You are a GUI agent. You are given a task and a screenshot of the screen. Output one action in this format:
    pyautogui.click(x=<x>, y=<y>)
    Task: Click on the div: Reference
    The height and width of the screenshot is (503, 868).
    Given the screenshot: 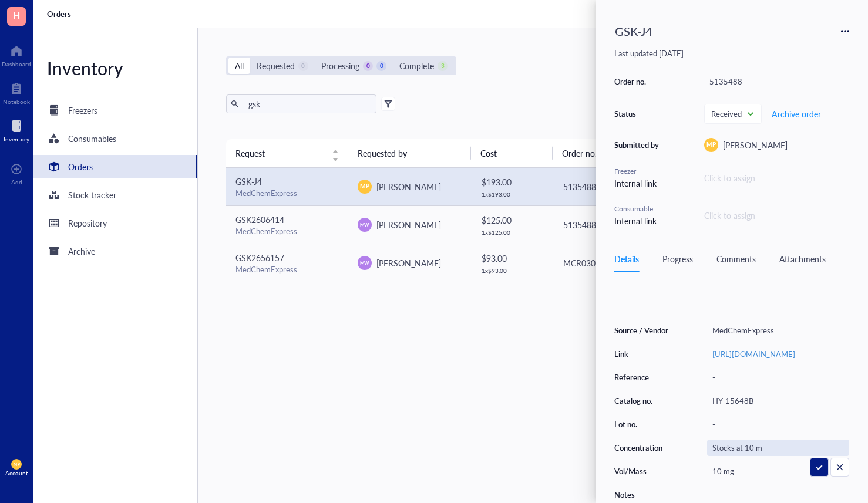 What is the action you would take?
    pyautogui.click(x=644, y=377)
    